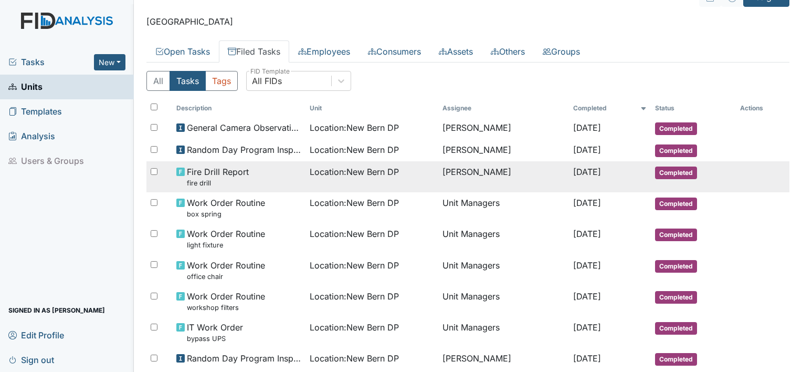  What do you see at coordinates (25, 87) in the screenshot?
I see `span: Units` at bounding box center [25, 87].